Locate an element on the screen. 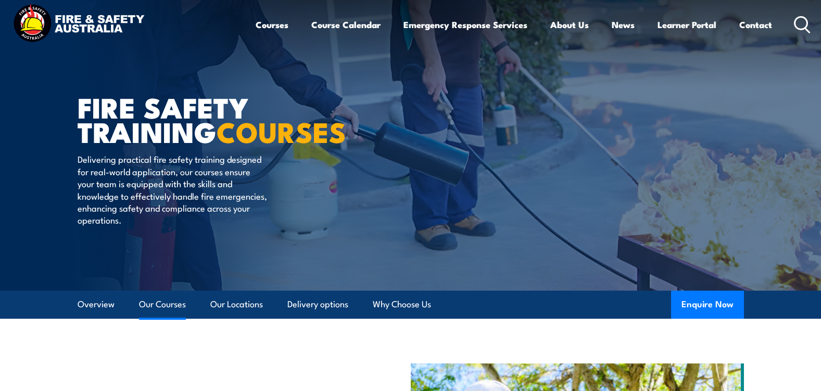  a: News is located at coordinates (623, 24).